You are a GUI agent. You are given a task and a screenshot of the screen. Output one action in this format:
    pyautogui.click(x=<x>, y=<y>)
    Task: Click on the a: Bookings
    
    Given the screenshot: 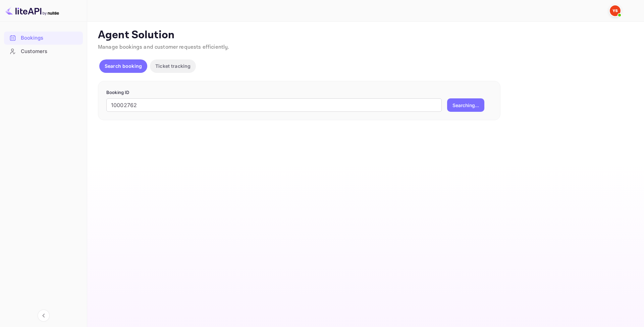 What is the action you would take?
    pyautogui.click(x=43, y=38)
    